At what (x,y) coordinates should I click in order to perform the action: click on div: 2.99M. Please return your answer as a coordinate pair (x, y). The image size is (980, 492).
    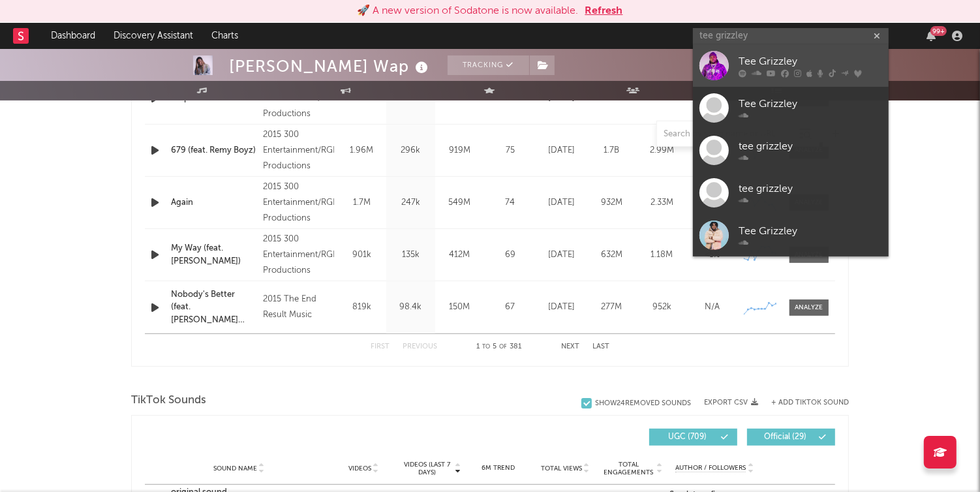
    Looking at the image, I should click on (662, 151).